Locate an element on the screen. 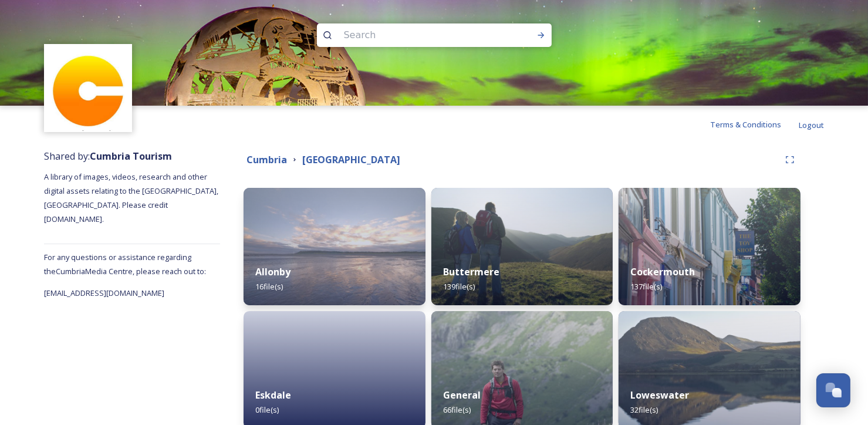 Image resolution: width=868 pixels, height=425 pixels. span: Logout is located at coordinates (811, 125).